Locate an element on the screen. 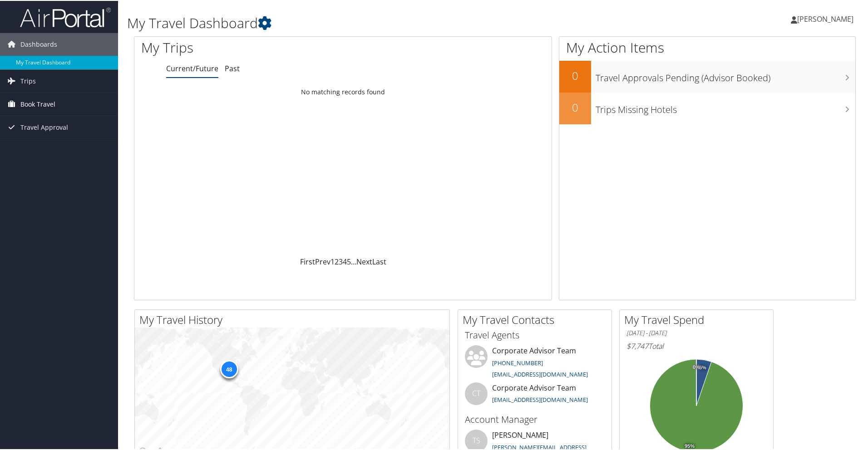  a: First is located at coordinates (308, 261).